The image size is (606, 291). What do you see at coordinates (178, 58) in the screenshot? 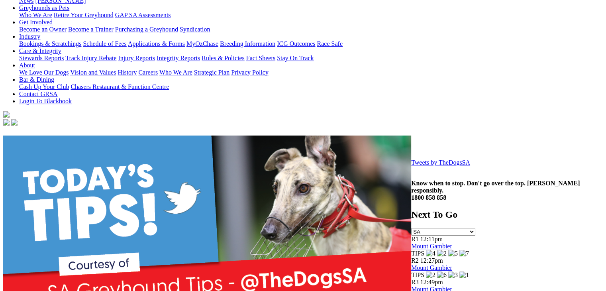
I see `a: Integrity Reports` at bounding box center [178, 58].